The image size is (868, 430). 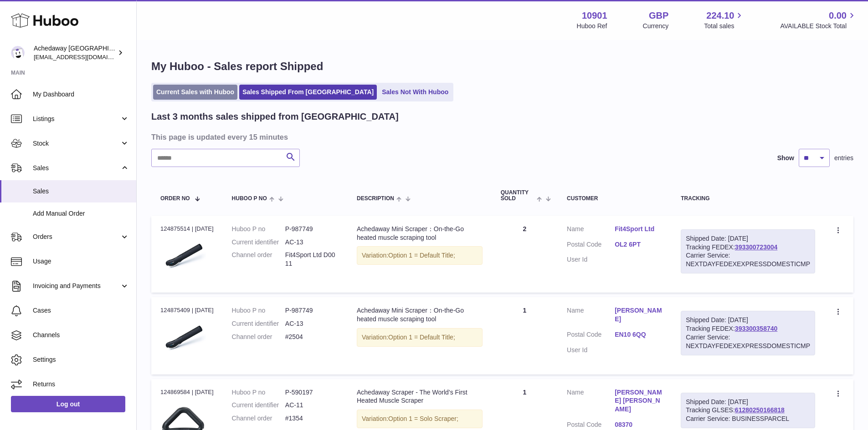 What do you see at coordinates (375, 198) in the screenshot?
I see `span: Description` at bounding box center [375, 198].